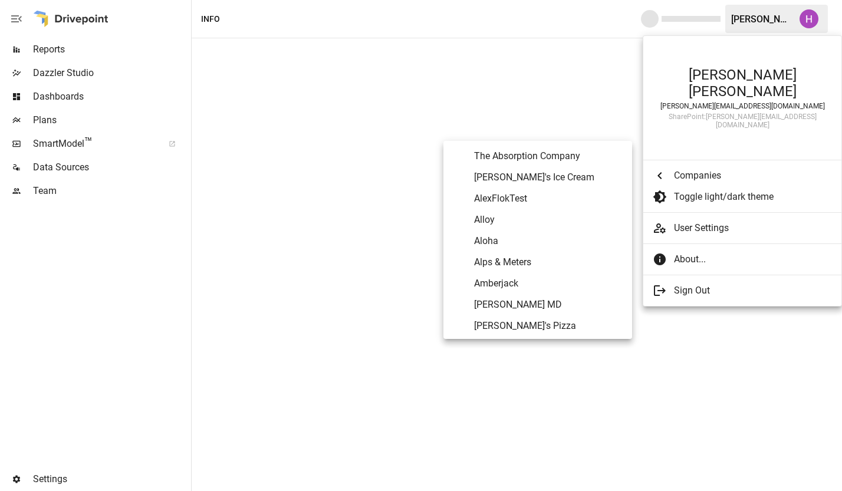 This screenshot has width=842, height=491. Describe the element at coordinates (548, 156) in the screenshot. I see `span: The Absorption Company` at that location.